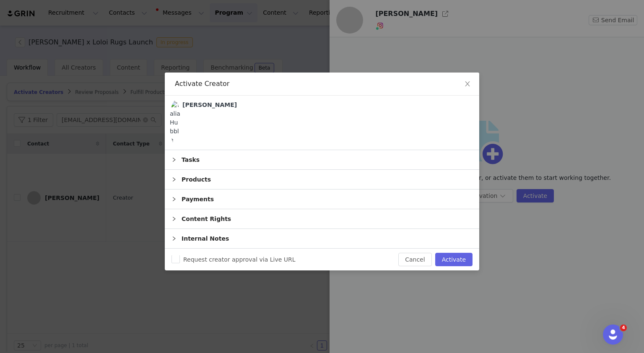  What do you see at coordinates (467, 84) in the screenshot?
I see `button: Close` at bounding box center [467, 84].